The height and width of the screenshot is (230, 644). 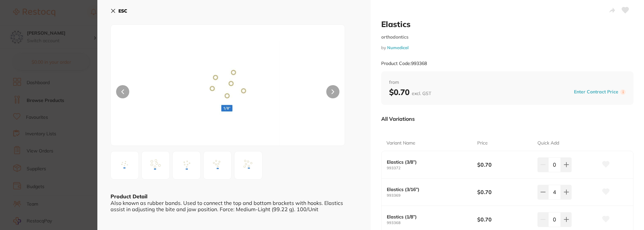 What do you see at coordinates (401, 143) in the screenshot?
I see `p: Variant Name` at bounding box center [401, 143].